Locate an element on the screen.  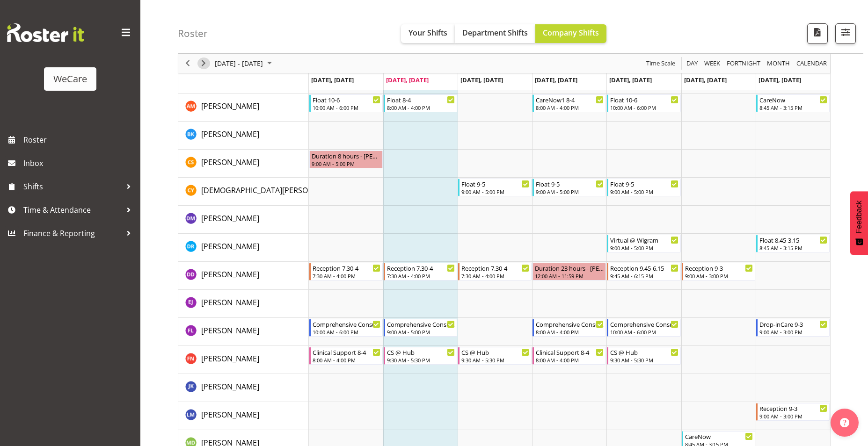
button: Filter Shifts is located at coordinates (846, 34).